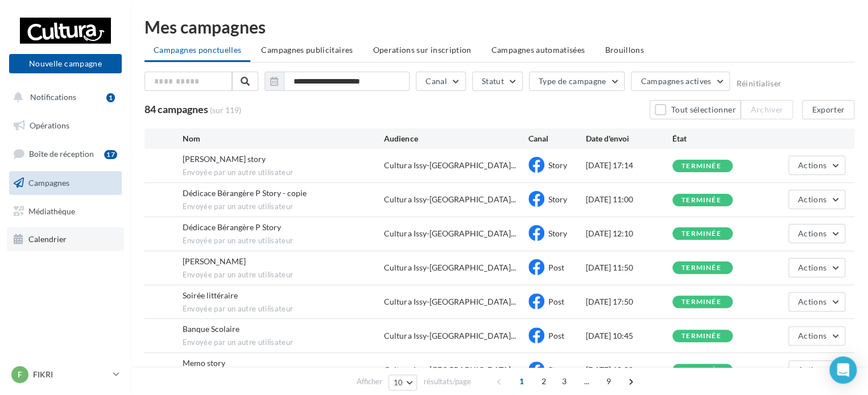  Describe the element at coordinates (455, 139) in the screenshot. I see `div: Audience` at that location.